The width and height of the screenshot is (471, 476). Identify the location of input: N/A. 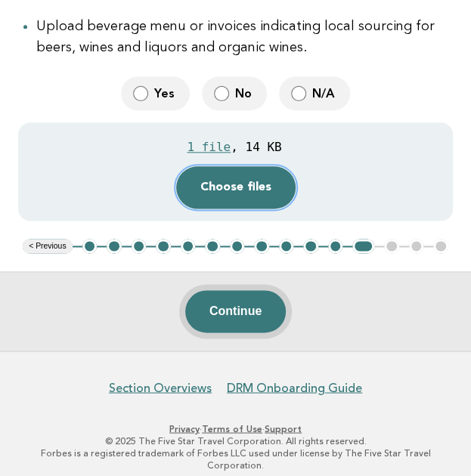
(298, 93).